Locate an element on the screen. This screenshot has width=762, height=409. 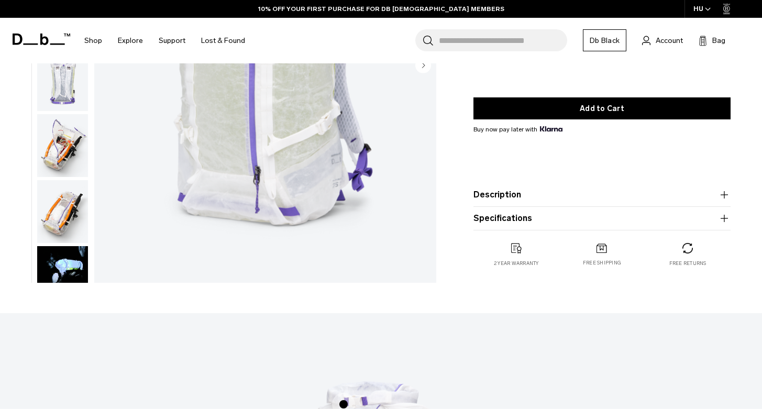
img: Weigh_Lighter_Backpack_25L_4.png is located at coordinates (62, 146).